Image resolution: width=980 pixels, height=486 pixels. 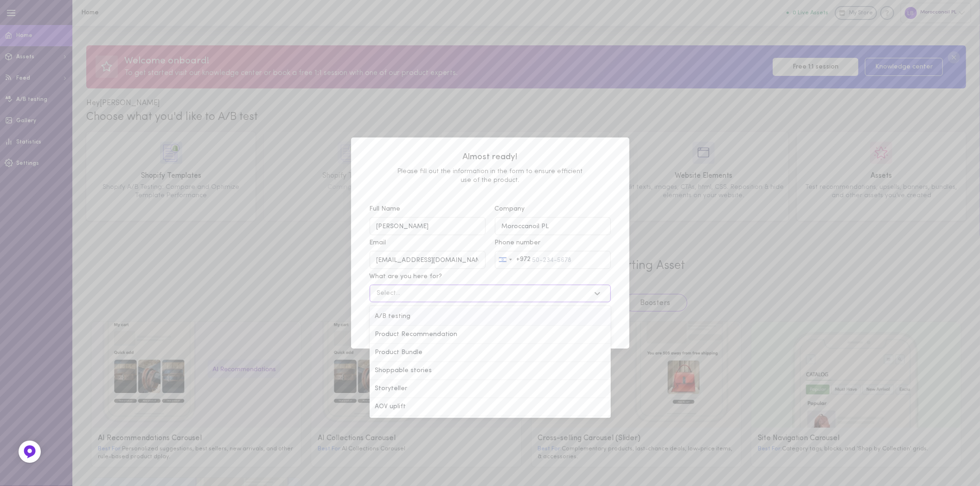 I want to click on span: Almost ready!, so click(x=490, y=158).